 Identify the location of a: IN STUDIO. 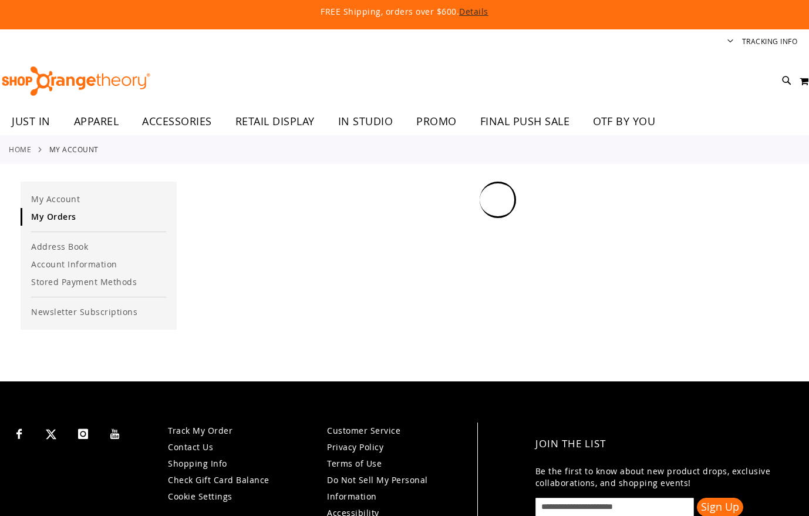
(366, 122).